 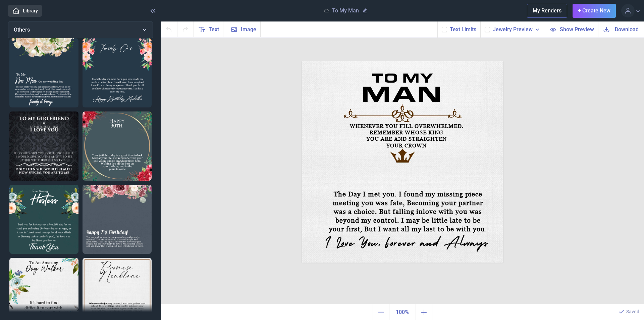 What do you see at coordinates (80, 30) in the screenshot?
I see `button: Others` at bounding box center [80, 30].